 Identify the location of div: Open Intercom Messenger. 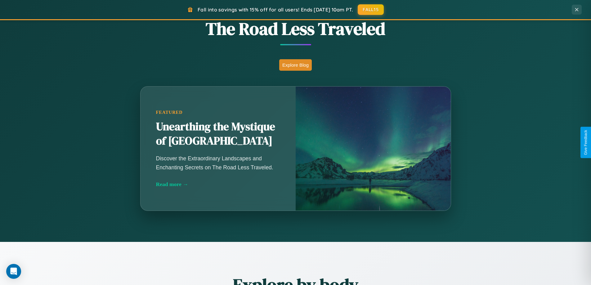
(14, 272).